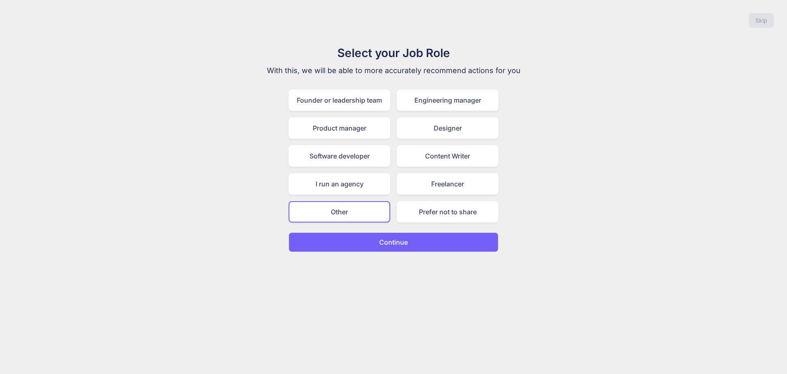 Image resolution: width=787 pixels, height=374 pixels. What do you see at coordinates (448, 184) in the screenshot?
I see `div: Freelancer` at bounding box center [448, 184].